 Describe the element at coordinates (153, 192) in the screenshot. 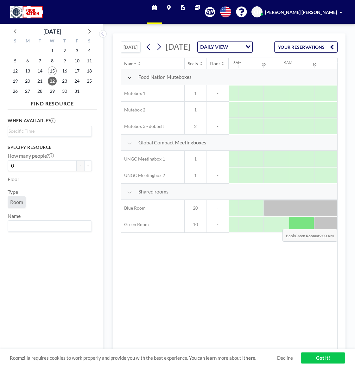

I see `span: Shared rooms` at that location.